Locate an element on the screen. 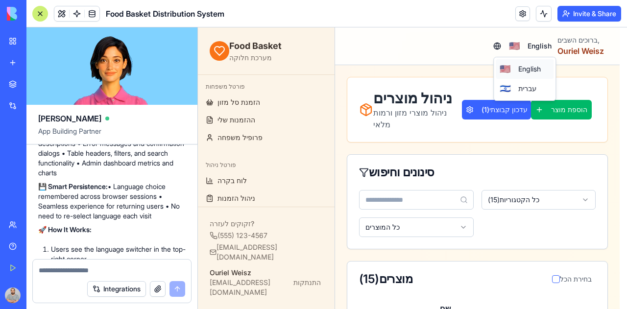  p: זקוקים לעזרה? is located at coordinates (68, 196).